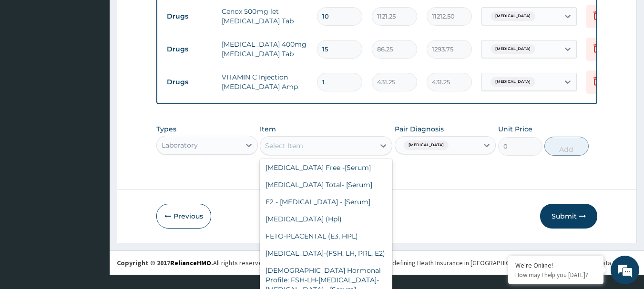  Describe the element at coordinates (93, 133) in the screenshot. I see `span: We're online!` at that location.